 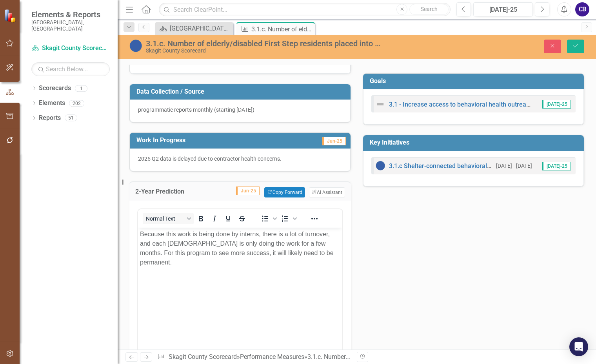 I want to click on h3: Work In Progress, so click(x=206, y=140).